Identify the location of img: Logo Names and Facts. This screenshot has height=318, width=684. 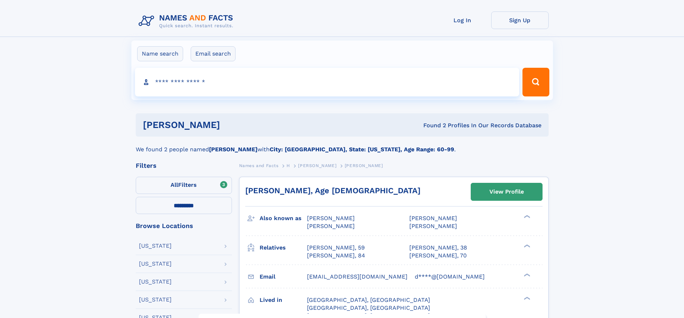
(187, 21).